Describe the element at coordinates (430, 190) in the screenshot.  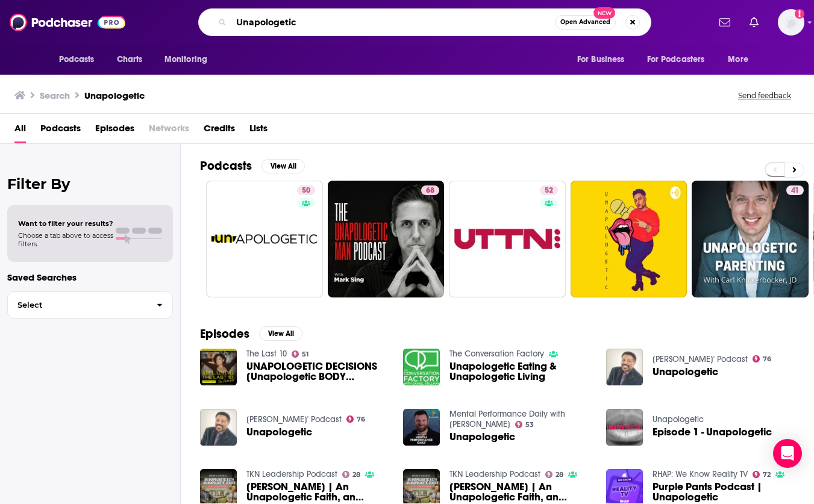
I see `a: 68` at that location.